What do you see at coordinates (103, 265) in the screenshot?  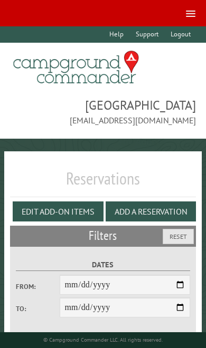 I see `label: Dates` at bounding box center [103, 265].